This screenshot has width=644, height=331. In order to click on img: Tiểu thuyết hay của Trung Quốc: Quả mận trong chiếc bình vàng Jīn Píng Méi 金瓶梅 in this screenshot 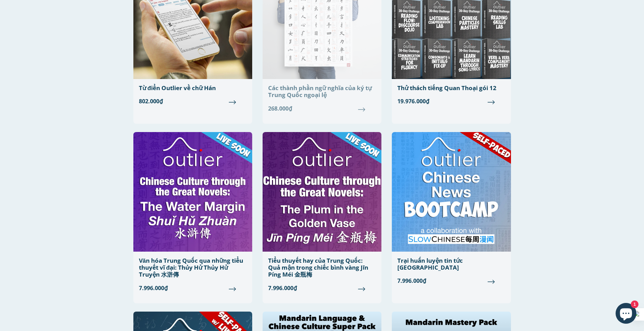, I will do `click(322, 191)`.